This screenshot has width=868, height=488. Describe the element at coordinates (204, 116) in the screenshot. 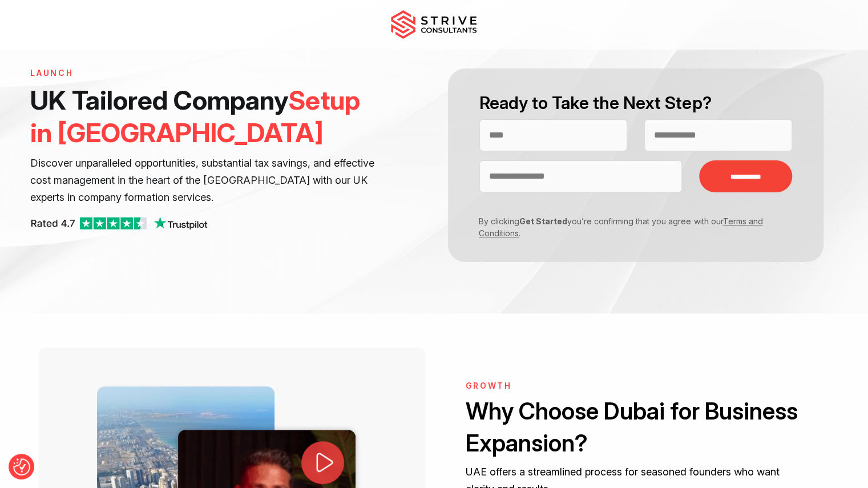

I see `h1: UK Tailored Company` at that location.